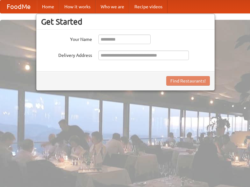  Describe the element at coordinates (67, 38) in the screenshot. I see `label: Your Name` at that location.